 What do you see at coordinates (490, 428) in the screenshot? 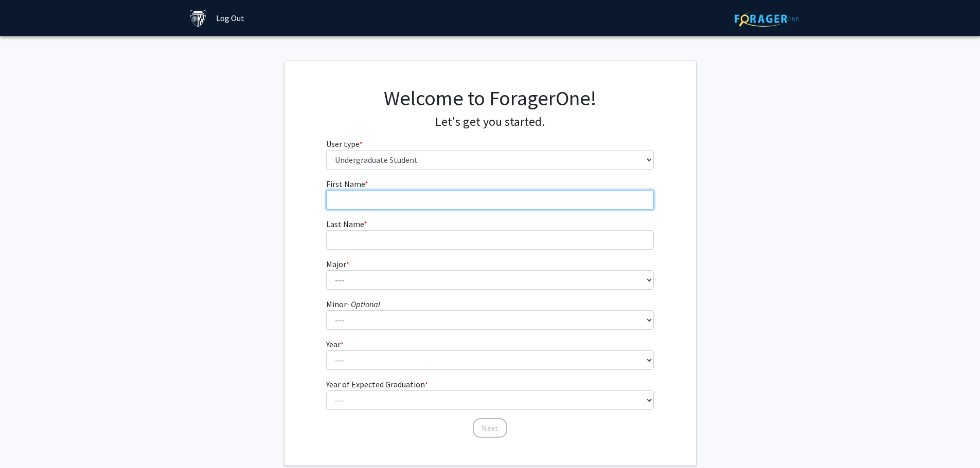
I see `button: Next` at bounding box center [490, 428].